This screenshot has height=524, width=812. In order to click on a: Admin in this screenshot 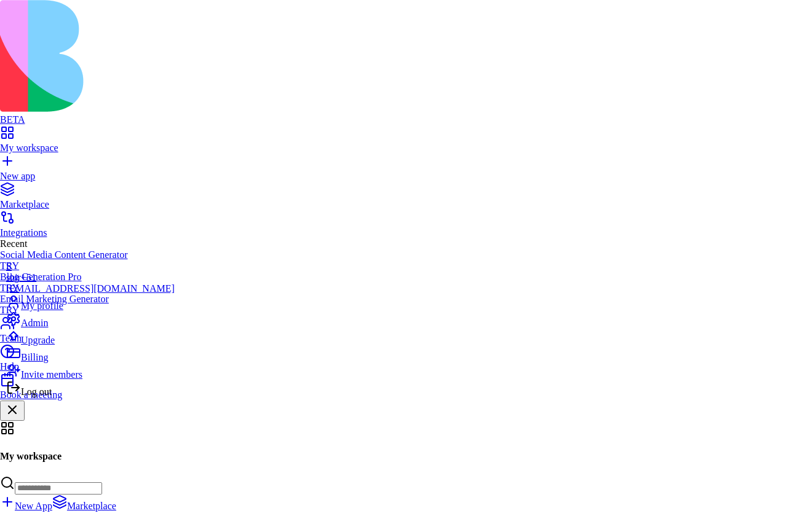, I will do `click(91, 320)`.